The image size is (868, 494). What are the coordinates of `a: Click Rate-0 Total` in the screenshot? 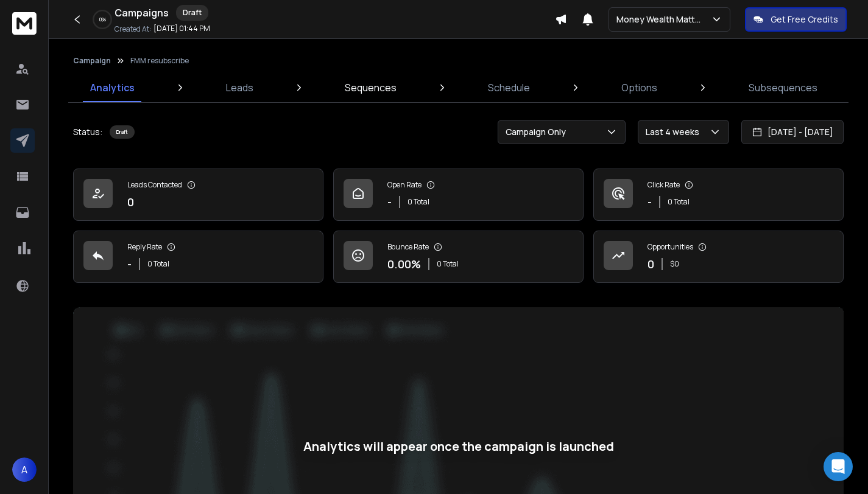 It's located at (718, 195).